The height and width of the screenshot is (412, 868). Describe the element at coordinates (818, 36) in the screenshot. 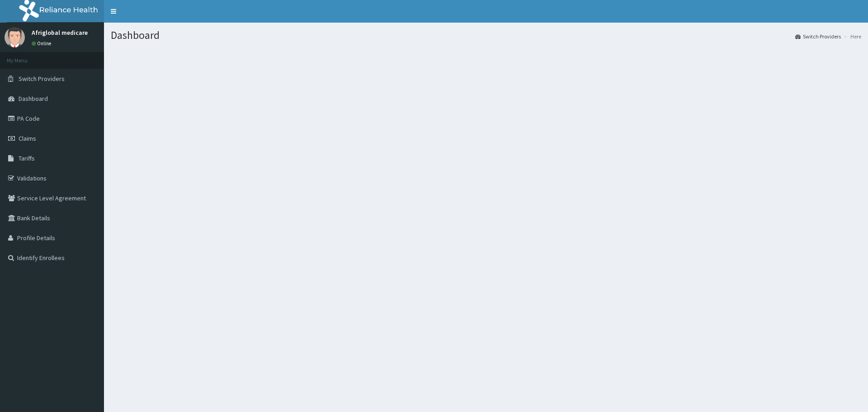

I see `a: Switch Providers` at that location.